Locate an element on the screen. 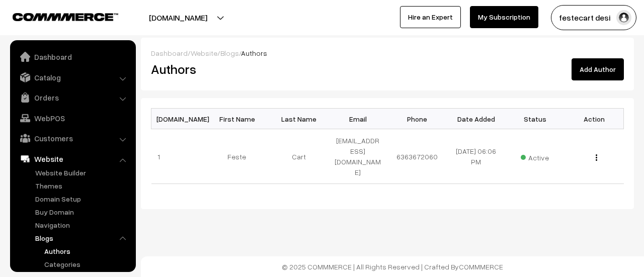  a: Catalog is located at coordinates (73, 77).